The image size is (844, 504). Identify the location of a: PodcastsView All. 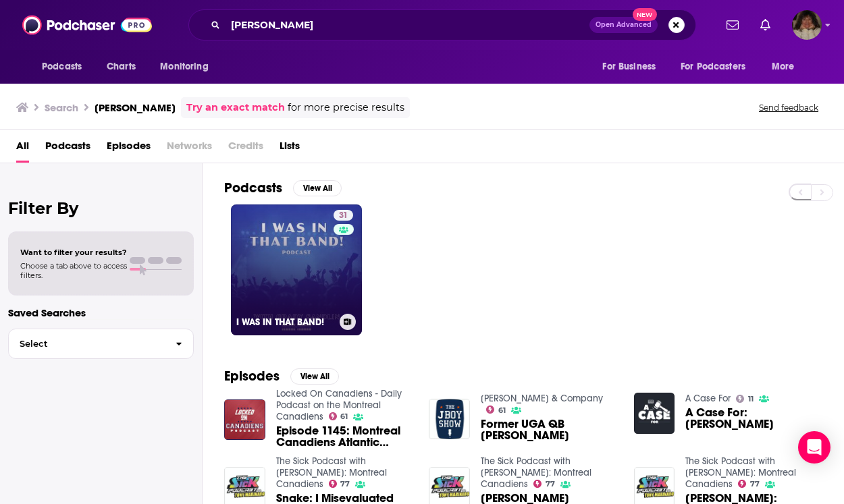
(283, 187).